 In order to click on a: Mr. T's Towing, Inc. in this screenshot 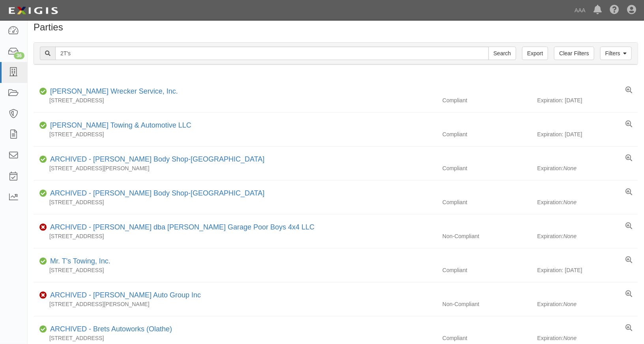, I will do `click(80, 261)`.